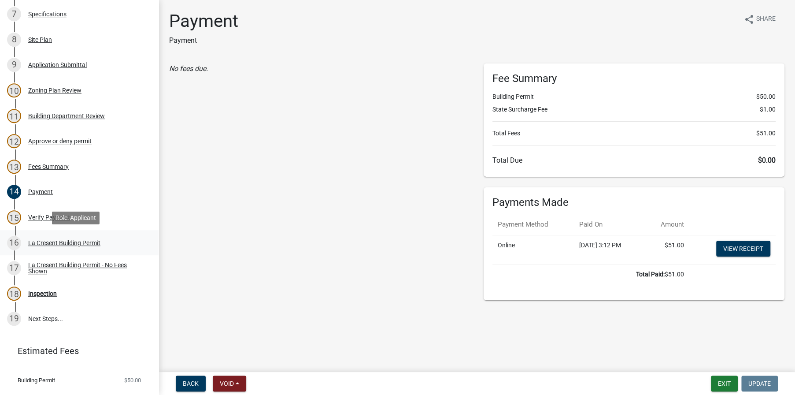 The width and height of the screenshot is (795, 395). What do you see at coordinates (760, 19) in the screenshot?
I see `button: shareShare` at bounding box center [760, 19].